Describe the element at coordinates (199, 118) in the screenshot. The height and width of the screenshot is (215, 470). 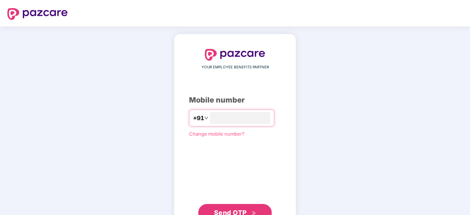
I see `span: +91` at that location.